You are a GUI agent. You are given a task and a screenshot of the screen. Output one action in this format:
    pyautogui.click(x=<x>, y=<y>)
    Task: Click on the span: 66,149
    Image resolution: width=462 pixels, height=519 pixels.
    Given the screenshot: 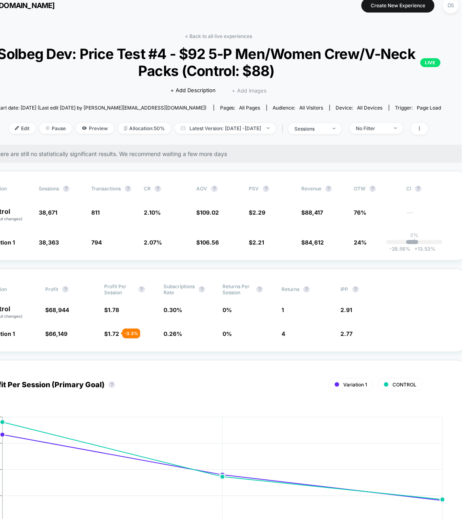 What is the action you would take?
    pyautogui.click(x=58, y=333)
    